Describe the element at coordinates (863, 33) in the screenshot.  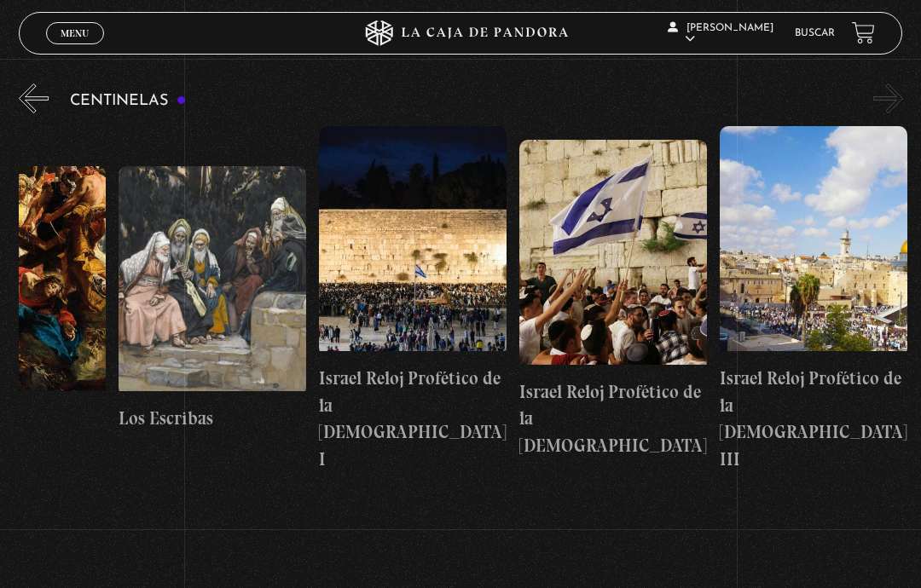
I see `a: View your shopping cart` at that location.